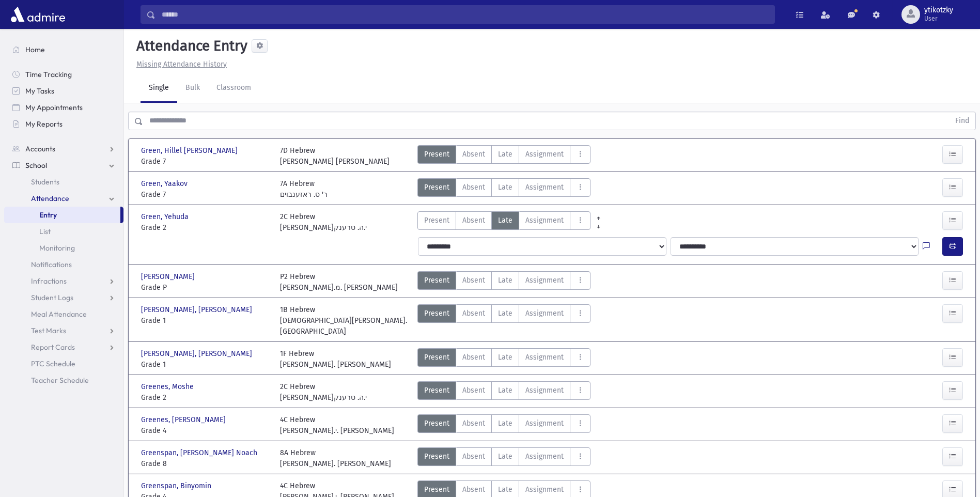 Image resolution: width=980 pixels, height=497 pixels. What do you see at coordinates (159, 88) in the screenshot?
I see `a: Single` at bounding box center [159, 88].